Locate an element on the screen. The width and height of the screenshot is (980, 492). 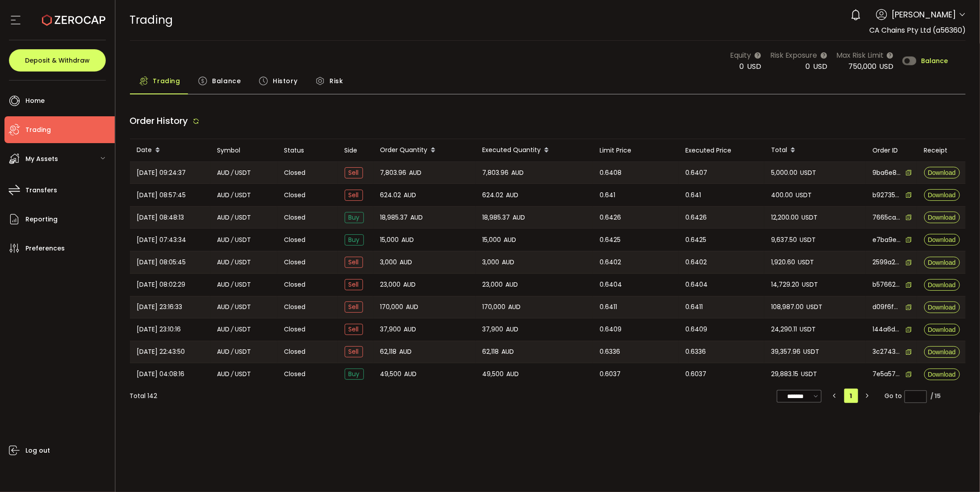
span: 0.6425 is located at coordinates (696, 239).